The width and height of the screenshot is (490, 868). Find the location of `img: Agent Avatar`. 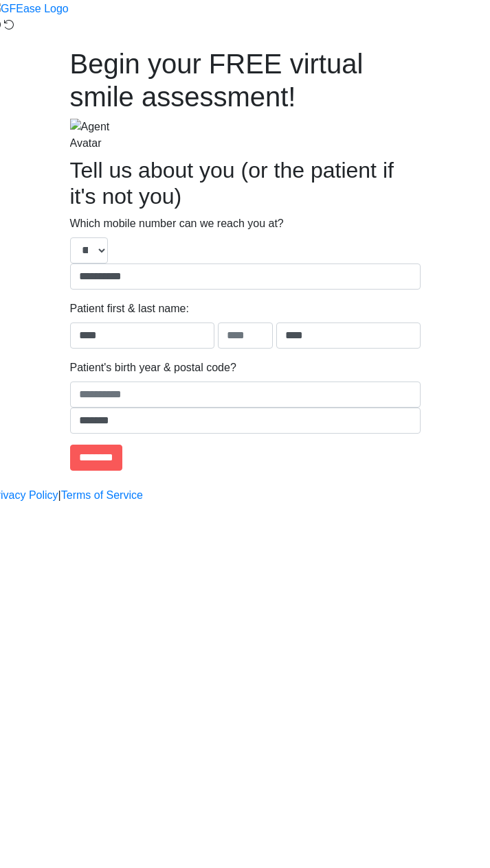

img: Agent Avatar is located at coordinates (90, 135).